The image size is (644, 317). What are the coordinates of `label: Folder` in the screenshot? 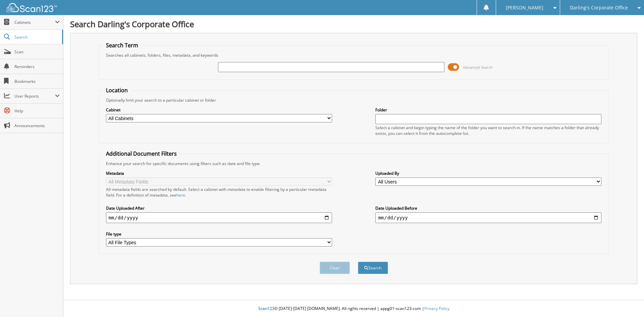 It's located at (488, 110).